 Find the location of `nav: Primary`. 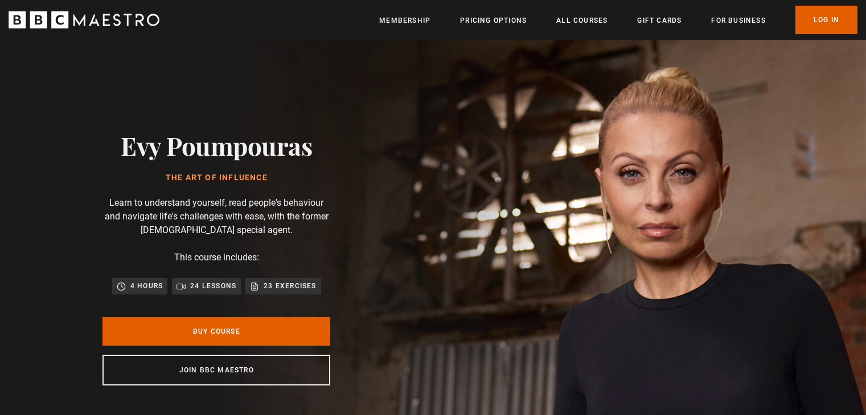

nav: Primary is located at coordinates (618, 20).